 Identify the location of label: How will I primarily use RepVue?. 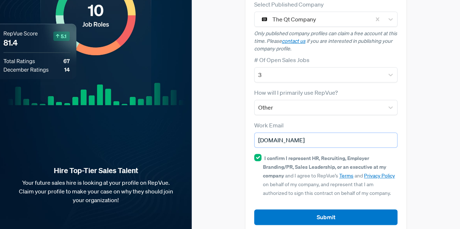
(296, 93).